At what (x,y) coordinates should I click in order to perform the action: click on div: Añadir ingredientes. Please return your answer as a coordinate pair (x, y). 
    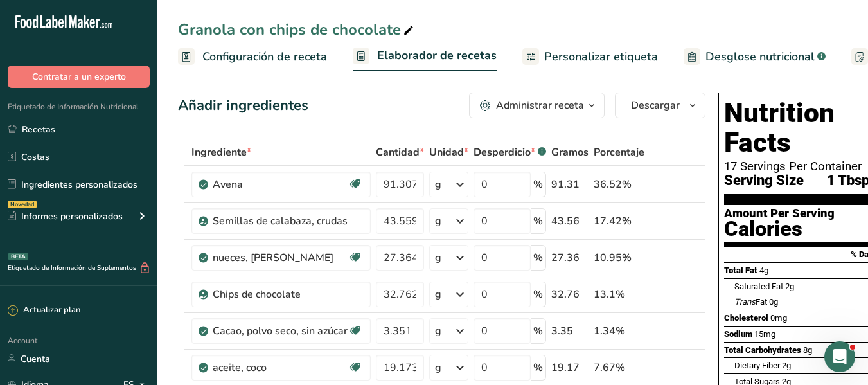
    Looking at the image, I should click on (243, 106).